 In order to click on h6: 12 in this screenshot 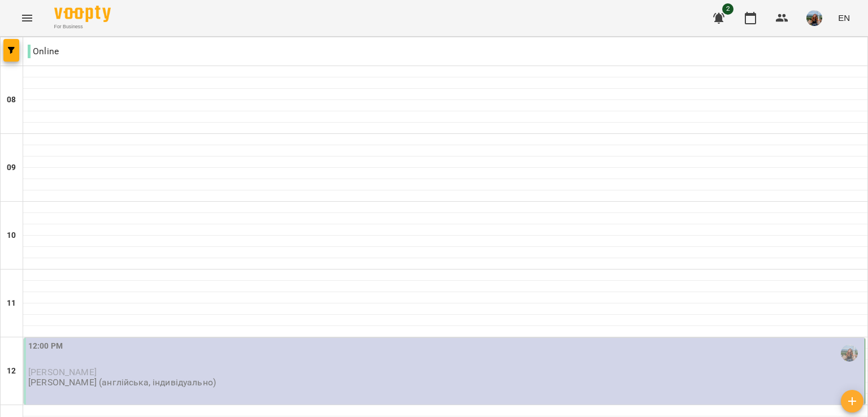, I will do `click(11, 372)`.